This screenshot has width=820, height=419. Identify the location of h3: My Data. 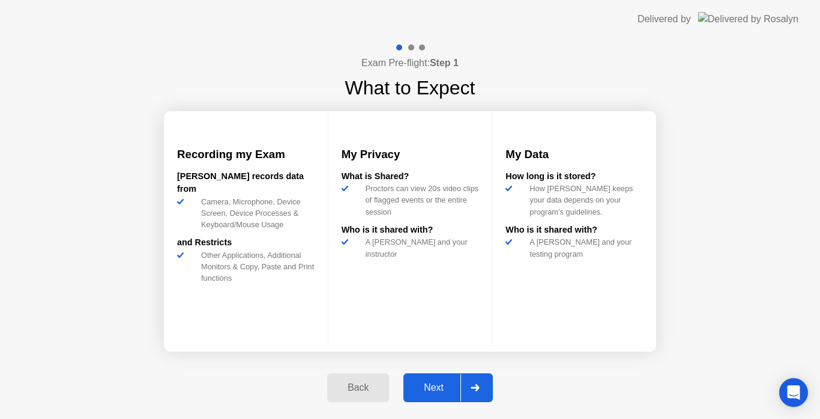
(574, 154).